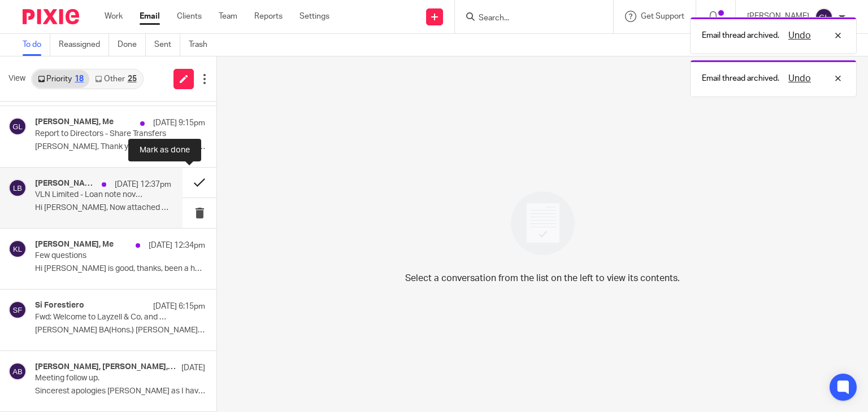 This screenshot has height=412, width=868. What do you see at coordinates (17, 78) in the screenshot?
I see `span: View` at bounding box center [17, 78].